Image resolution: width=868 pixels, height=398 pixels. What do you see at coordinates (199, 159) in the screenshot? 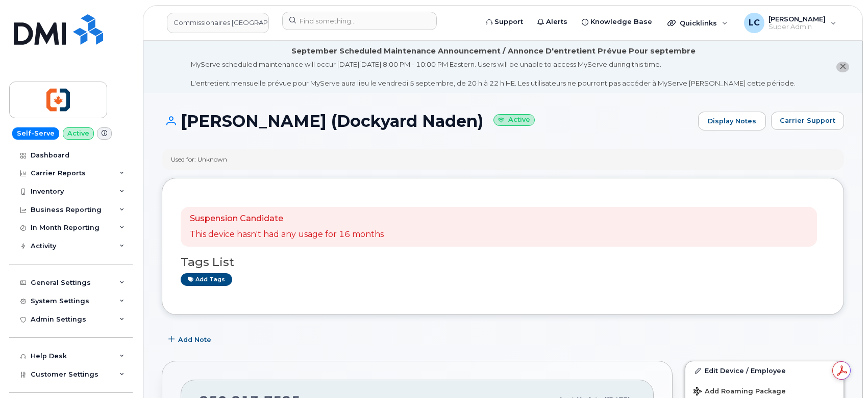
I see `div: Used for: Unknown` at bounding box center [199, 159].